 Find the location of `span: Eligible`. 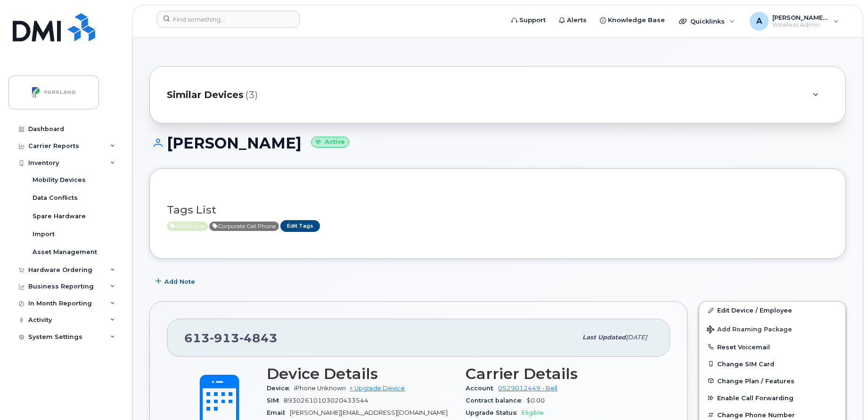

span: Eligible is located at coordinates (533, 413).